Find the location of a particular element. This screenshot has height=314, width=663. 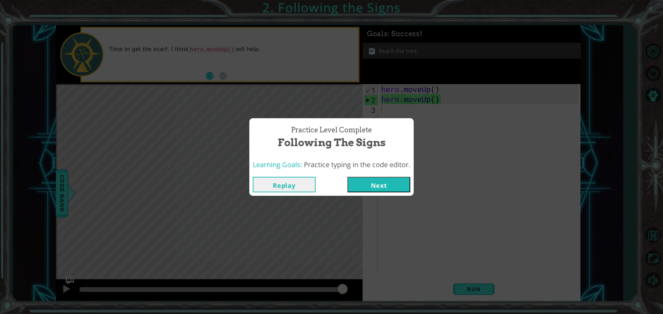

span: Practice Level Complete is located at coordinates (331, 130).